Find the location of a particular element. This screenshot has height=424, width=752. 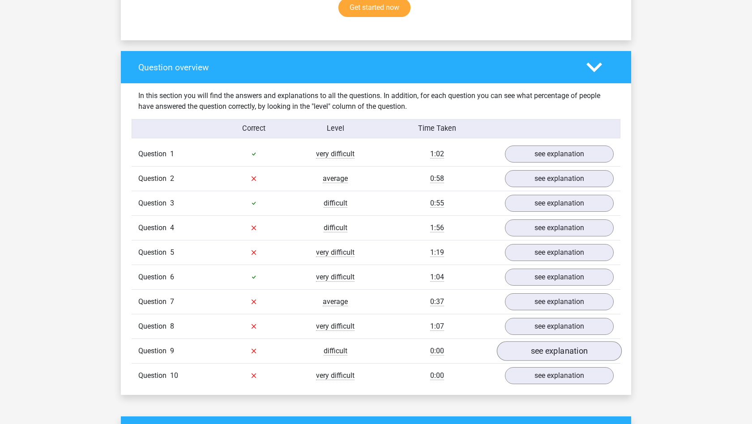

div: Level is located at coordinates (335, 128).